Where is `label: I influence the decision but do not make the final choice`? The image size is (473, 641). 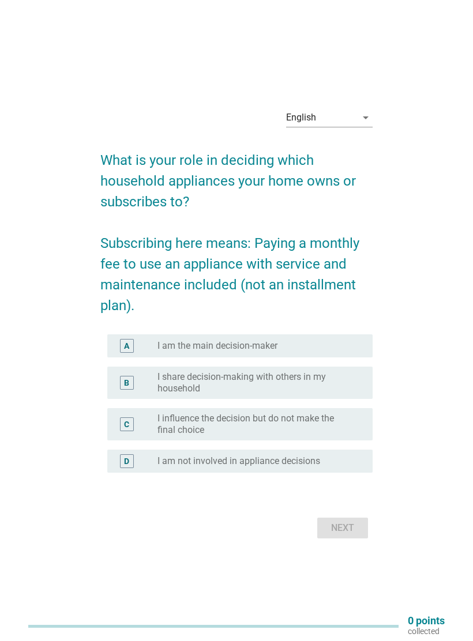
label: I influence the decision but do not make the final choice is located at coordinates (255, 424).